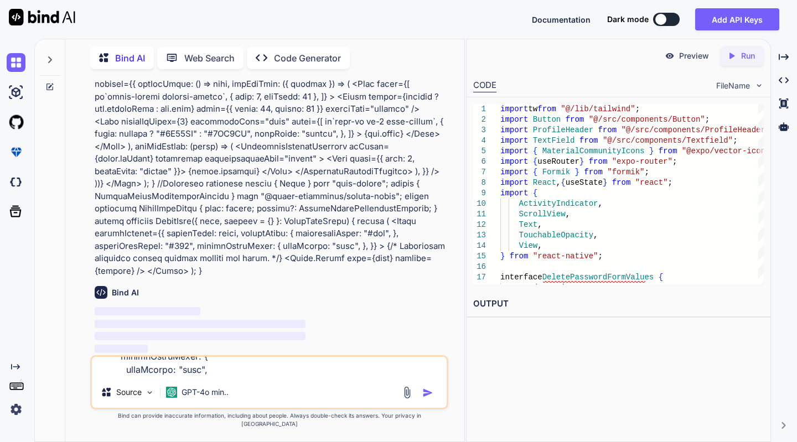 This screenshot has width=797, height=442. I want to click on img: githubLight, so click(16, 122).